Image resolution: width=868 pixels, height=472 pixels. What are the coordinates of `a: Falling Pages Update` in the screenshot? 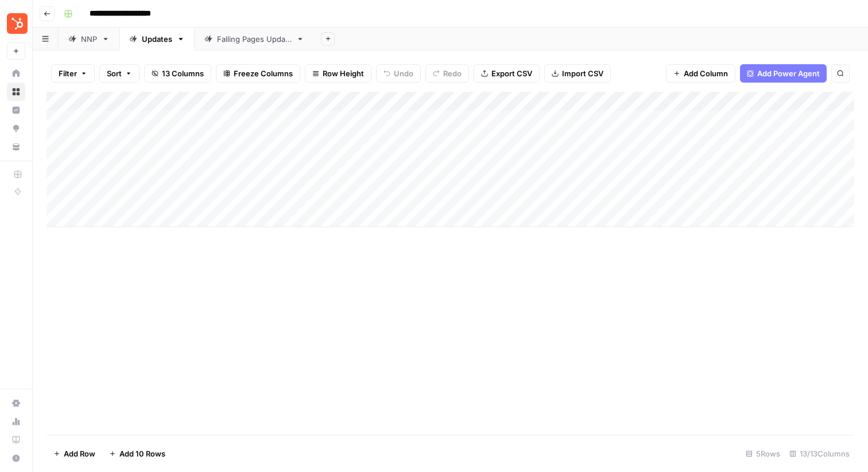 It's located at (254, 39).